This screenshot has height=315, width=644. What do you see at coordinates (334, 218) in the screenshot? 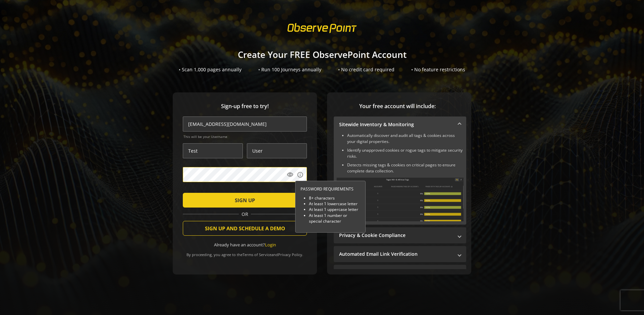
I see `li: At least 1 number or special character` at bounding box center [334, 218].